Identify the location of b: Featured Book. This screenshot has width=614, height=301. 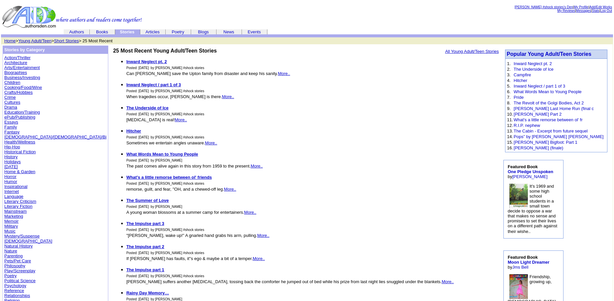
(528, 259).